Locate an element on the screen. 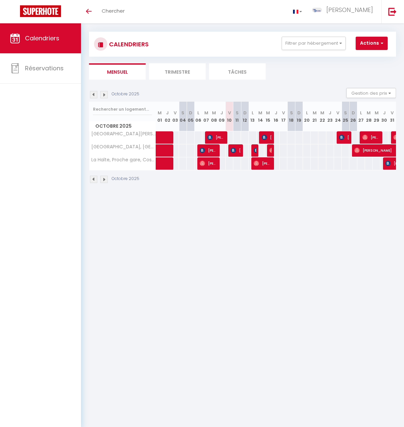 The width and height of the screenshot is (404, 427). th: 05 is located at coordinates (190, 116).